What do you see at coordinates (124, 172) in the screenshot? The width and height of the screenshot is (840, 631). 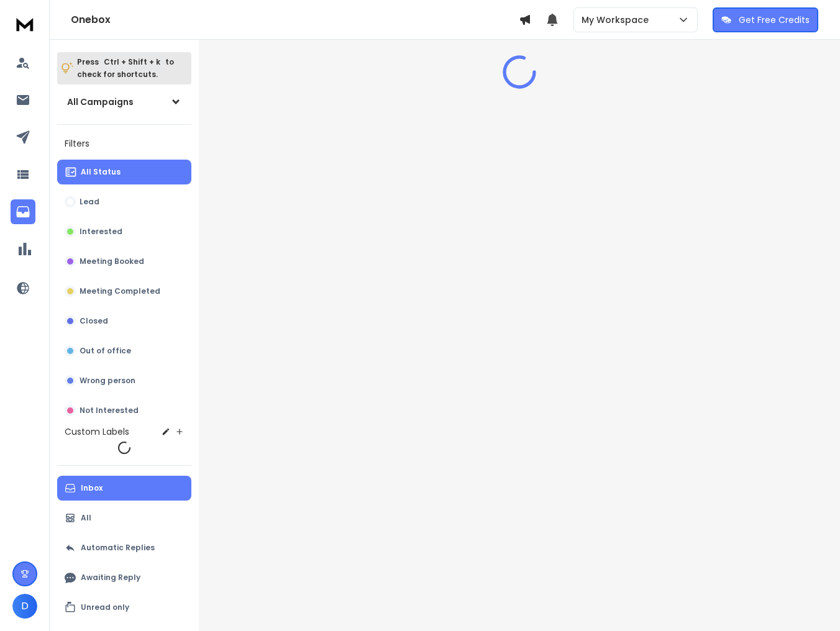 I see `button: All Status` at bounding box center [124, 172].